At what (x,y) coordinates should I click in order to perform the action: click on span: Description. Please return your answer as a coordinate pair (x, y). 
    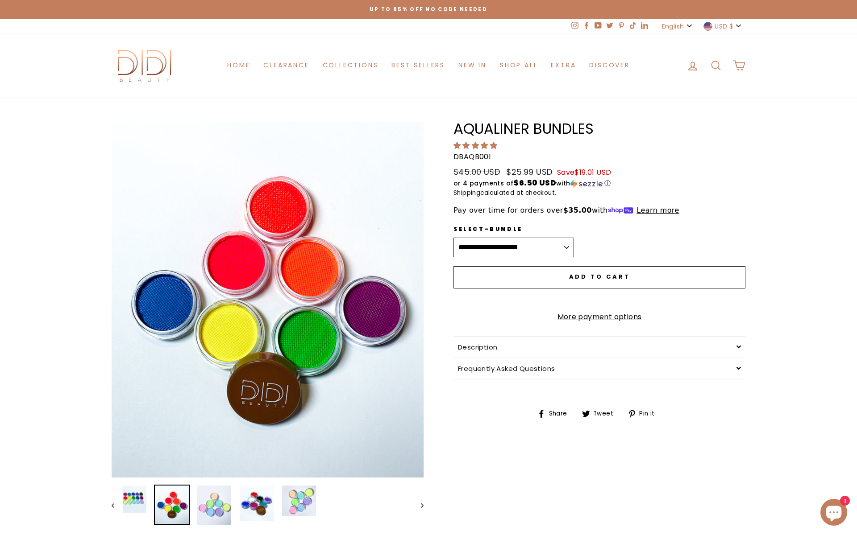
    Looking at the image, I should click on (477, 347).